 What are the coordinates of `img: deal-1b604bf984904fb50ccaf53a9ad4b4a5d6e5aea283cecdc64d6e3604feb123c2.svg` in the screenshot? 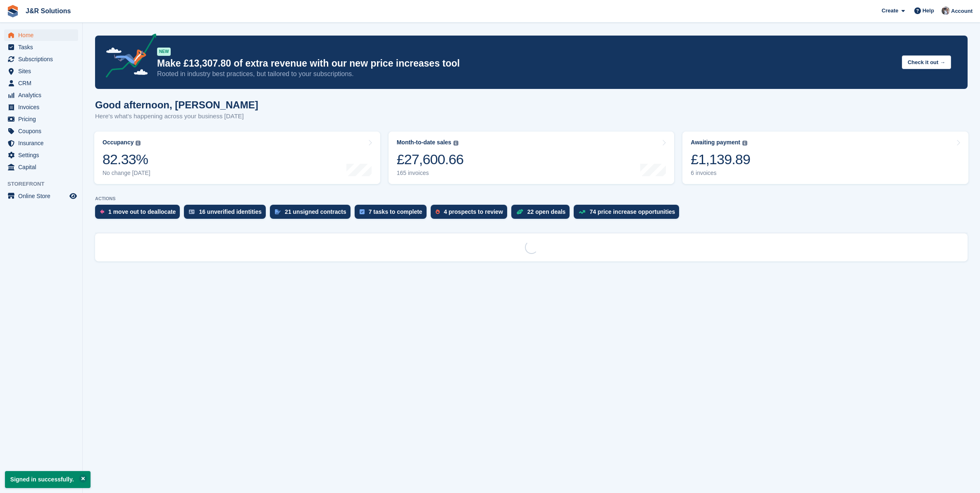 It's located at (520, 211).